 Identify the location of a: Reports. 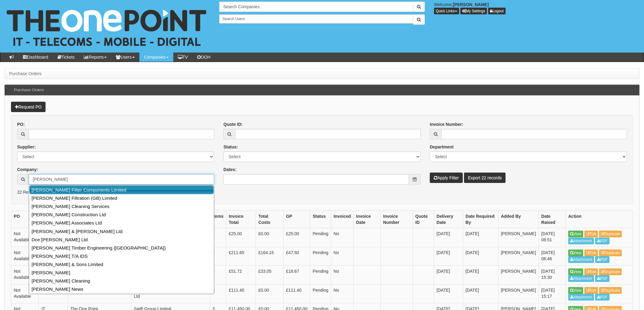
(95, 57).